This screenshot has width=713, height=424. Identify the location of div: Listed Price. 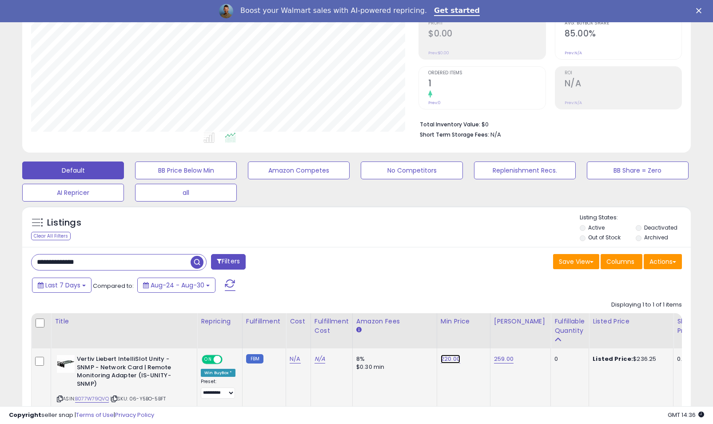
(631, 321).